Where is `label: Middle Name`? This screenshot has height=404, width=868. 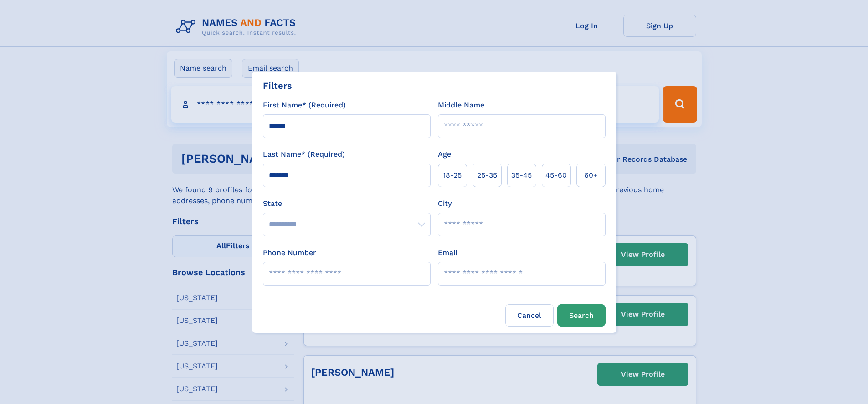 label: Middle Name is located at coordinates (461, 105).